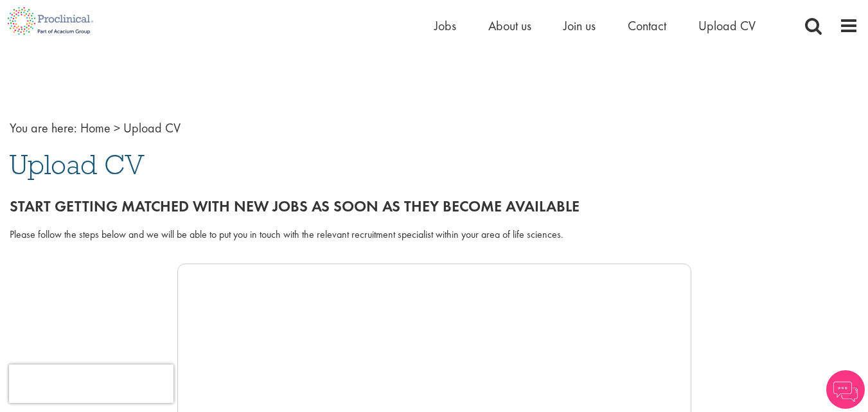 The width and height of the screenshot is (868, 412). Describe the element at coordinates (445, 26) in the screenshot. I see `span: Jobs` at that location.